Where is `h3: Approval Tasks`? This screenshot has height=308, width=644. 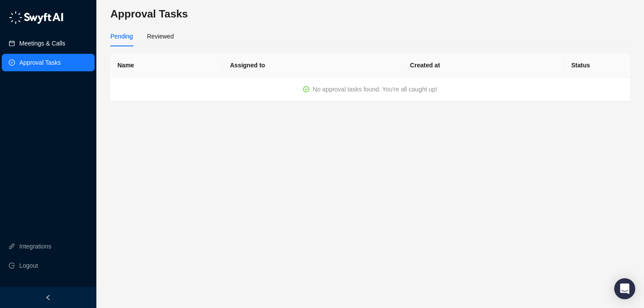
h3: Approval Tasks is located at coordinates (370, 14).